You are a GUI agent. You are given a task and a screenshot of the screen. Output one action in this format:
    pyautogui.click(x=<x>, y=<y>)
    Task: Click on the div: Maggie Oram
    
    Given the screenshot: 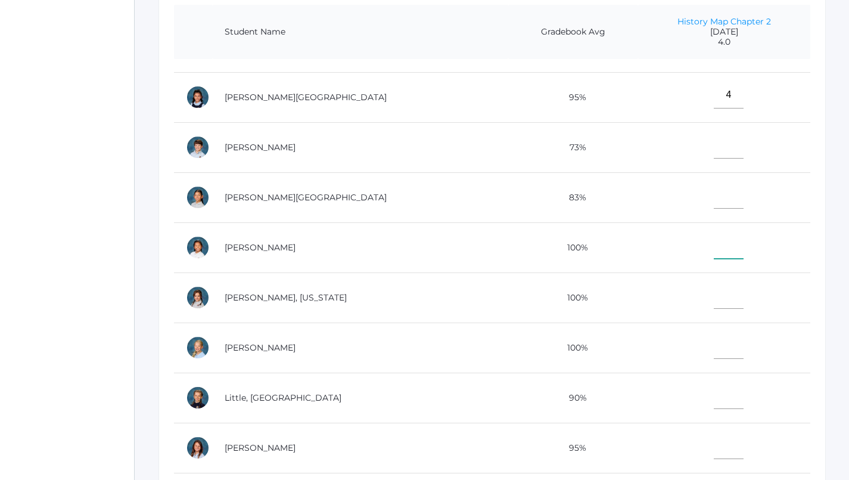 What is the action you would take?
    pyautogui.click(x=198, y=448)
    